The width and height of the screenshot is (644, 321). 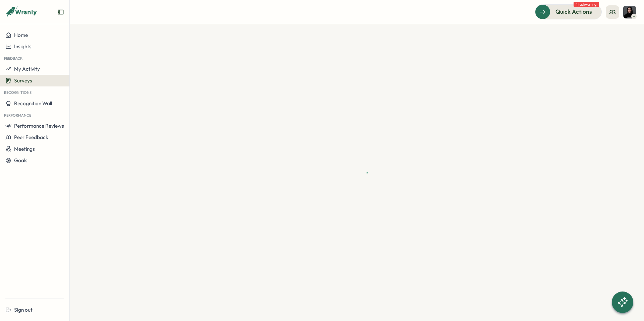 What do you see at coordinates (27, 69) in the screenshot?
I see `span: My Activity` at bounding box center [27, 69].